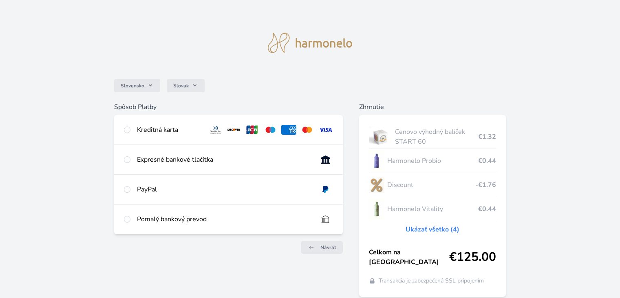  Describe the element at coordinates (380, 137) in the screenshot. I see `img: start.jpg` at that location.